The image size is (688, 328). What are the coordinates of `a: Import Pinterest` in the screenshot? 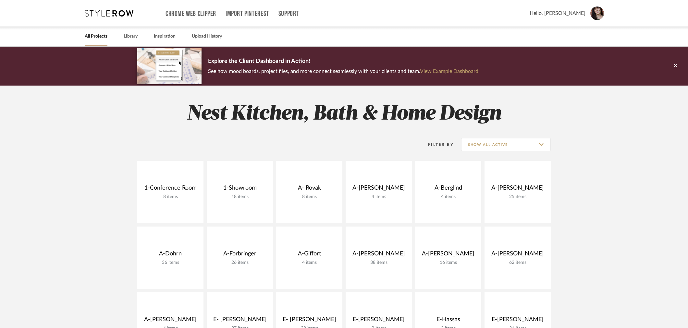 It's located at (247, 14).